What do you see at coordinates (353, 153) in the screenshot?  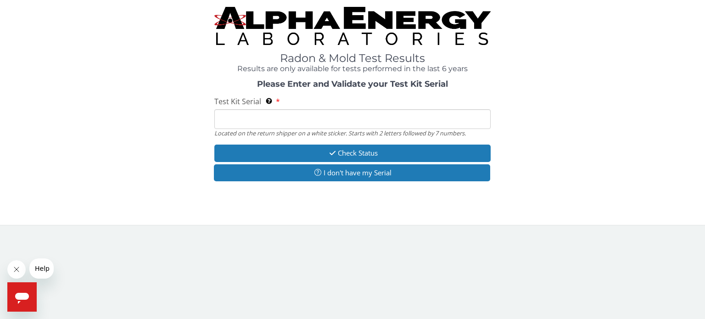 I see `button: Check Status` at bounding box center [353, 153].